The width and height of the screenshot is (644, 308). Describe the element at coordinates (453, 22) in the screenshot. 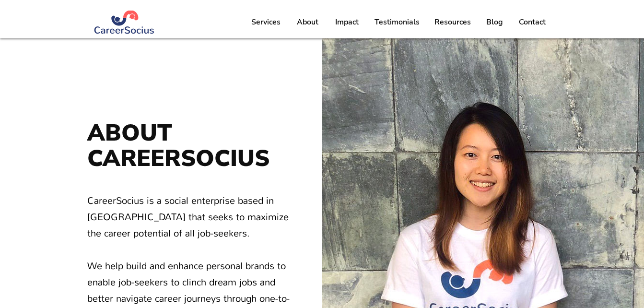

I see `a: Resources` at that location.